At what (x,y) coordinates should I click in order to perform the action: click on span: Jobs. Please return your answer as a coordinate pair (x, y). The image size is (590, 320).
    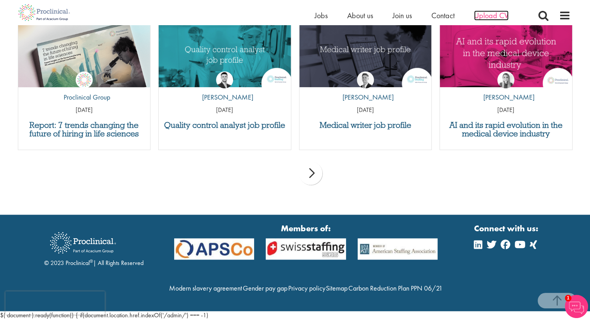
    Looking at the image, I should click on (321, 16).